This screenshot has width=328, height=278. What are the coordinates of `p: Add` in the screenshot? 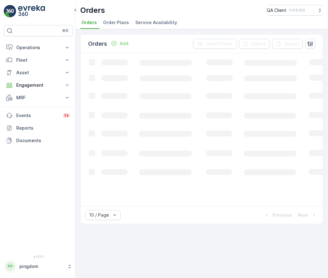 It's located at (124, 43).